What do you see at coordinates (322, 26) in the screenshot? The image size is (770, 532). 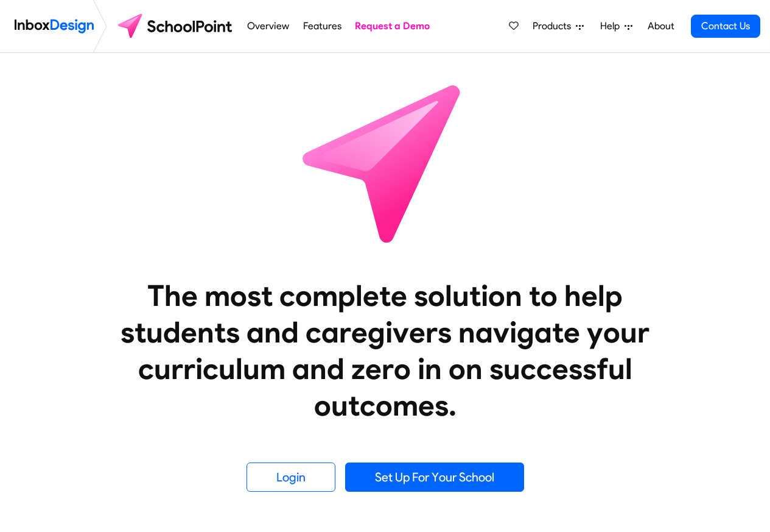 I see `a: Features` at bounding box center [322, 26].